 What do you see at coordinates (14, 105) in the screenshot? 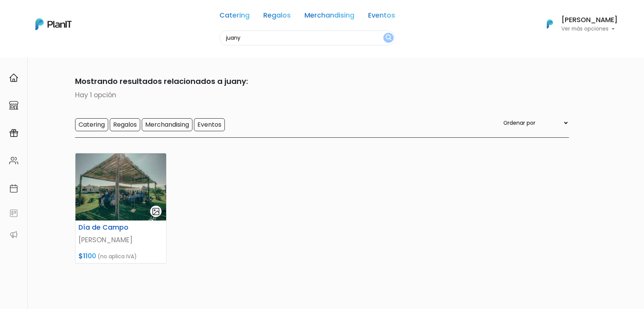
I see `img: marketplace-4ceaa7011d94191e9ded77b95e3339b90024bf715f7c57f8cf31f2d8c509eaba.svg` at bounding box center [14, 105].